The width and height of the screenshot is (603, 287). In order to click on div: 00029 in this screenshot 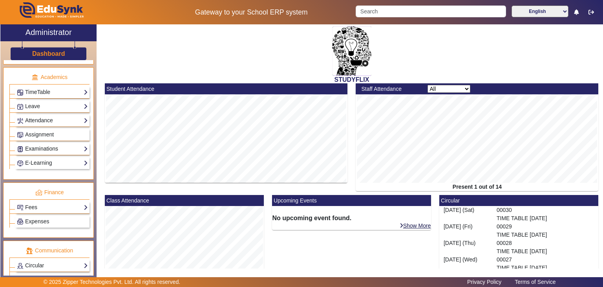, I will do `click(546, 231)`.